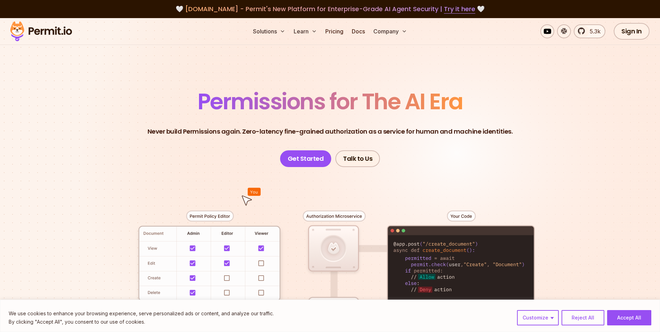 The width and height of the screenshot is (660, 332). Describe the element at coordinates (306, 159) in the screenshot. I see `a: Get Started` at that location.